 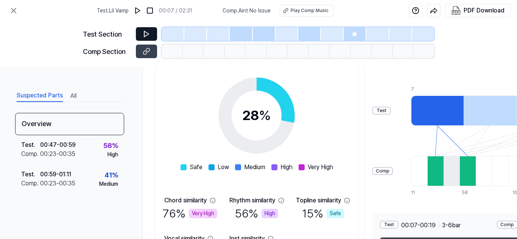 I want to click on div: Topline similarity, so click(x=318, y=201).